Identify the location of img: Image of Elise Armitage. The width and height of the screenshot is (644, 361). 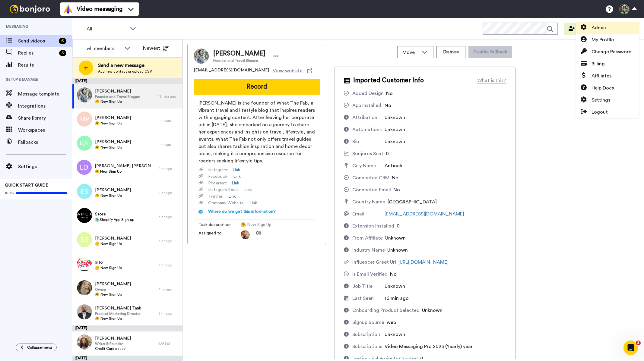
(201, 56).